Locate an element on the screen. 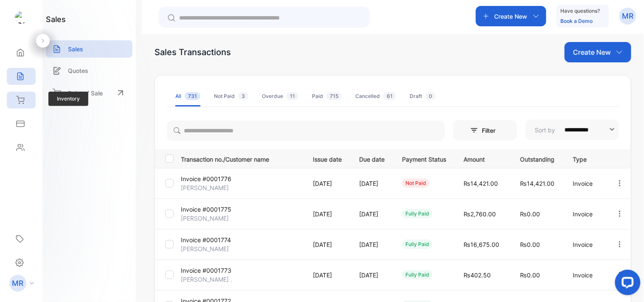  span: 0 is located at coordinates (431, 96).